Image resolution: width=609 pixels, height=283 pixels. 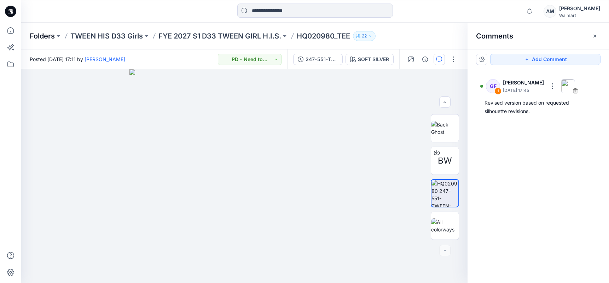 What do you see at coordinates (445, 193) in the screenshot?
I see `img: HQ020980 247-551-TWEEN-TEE updated 7-25` at bounding box center [445, 193].